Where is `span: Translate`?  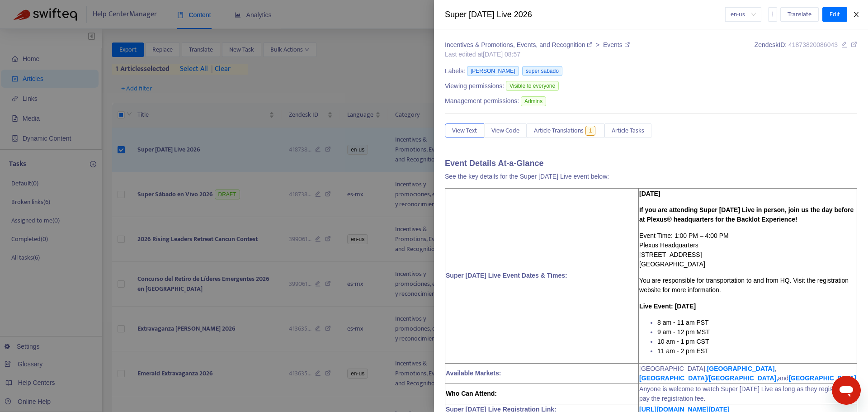
span: Translate is located at coordinates (799, 15).